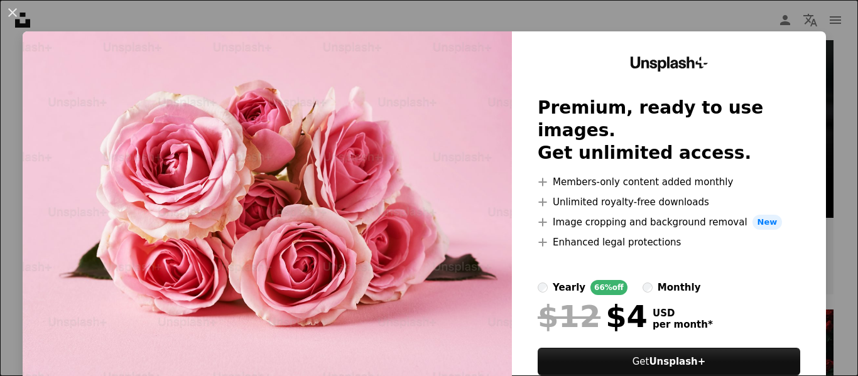 The width and height of the screenshot is (858, 376). Describe the element at coordinates (569, 288) in the screenshot. I see `div: yearly` at that location.